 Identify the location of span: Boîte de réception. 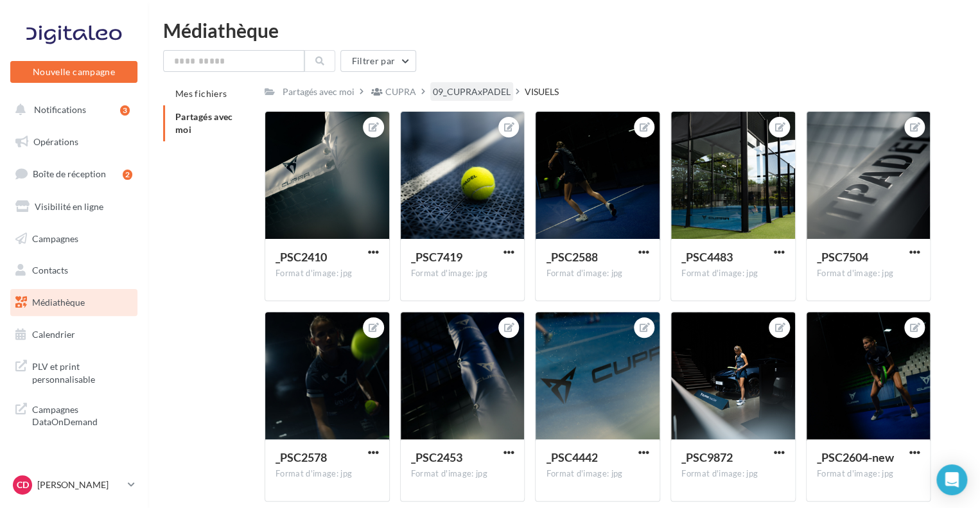
(69, 173).